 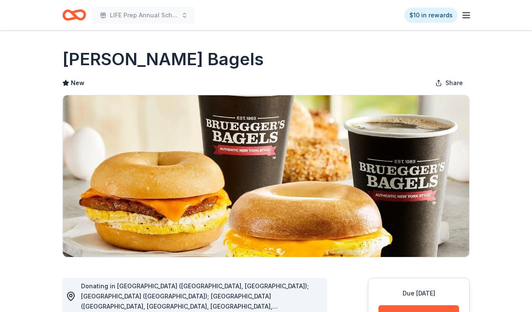 What do you see at coordinates (454, 83) in the screenshot?
I see `span: Share` at bounding box center [454, 83].